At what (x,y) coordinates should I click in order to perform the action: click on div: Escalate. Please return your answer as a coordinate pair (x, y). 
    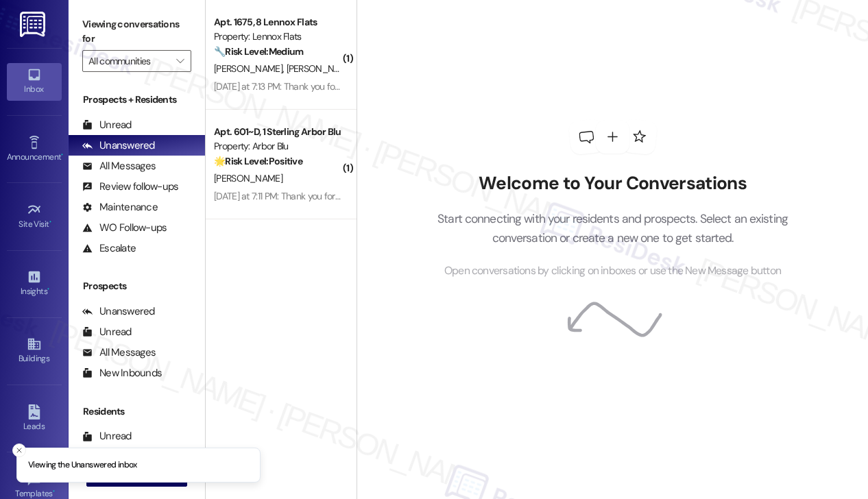
    Looking at the image, I should click on (109, 249).